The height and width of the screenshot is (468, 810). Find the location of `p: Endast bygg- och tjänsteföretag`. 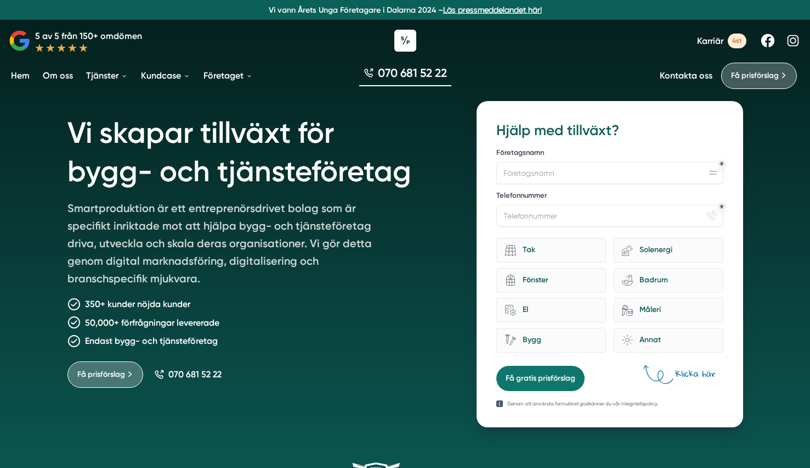

p: Endast bygg- och tjänsteföretag is located at coordinates (151, 340).